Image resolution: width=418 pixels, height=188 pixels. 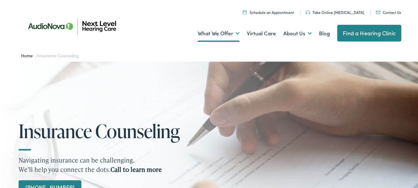 What do you see at coordinates (370, 33) in the screenshot?
I see `a: Find a Hearing Clinic` at bounding box center [370, 33].